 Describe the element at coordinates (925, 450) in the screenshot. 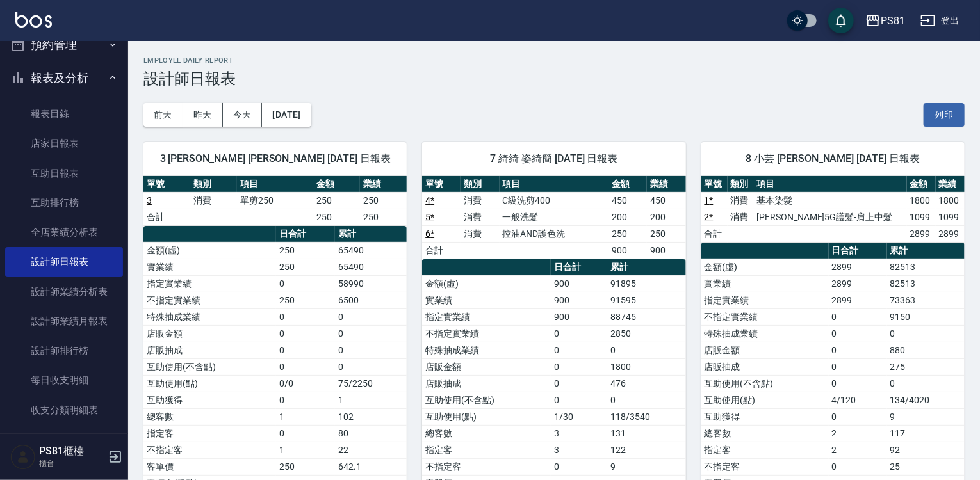

I see `td: 92` at that location.